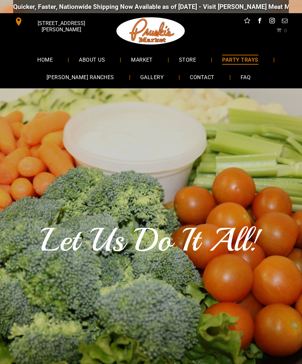  What do you see at coordinates (152, 77) in the screenshot?
I see `a: GALLERY` at bounding box center [152, 77].